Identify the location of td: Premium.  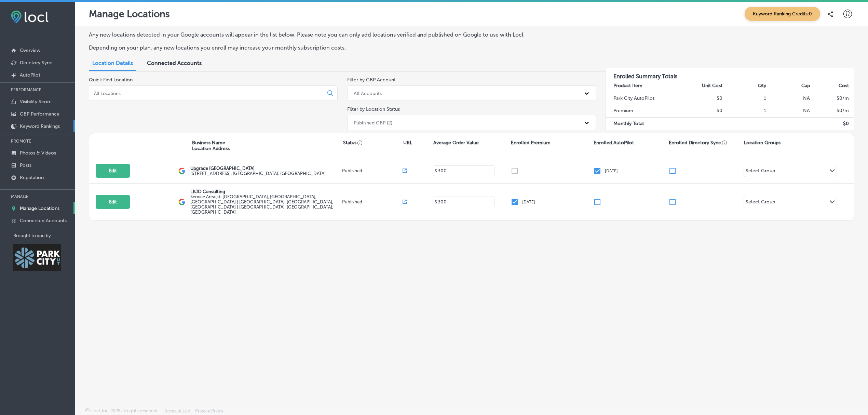
(643, 110).